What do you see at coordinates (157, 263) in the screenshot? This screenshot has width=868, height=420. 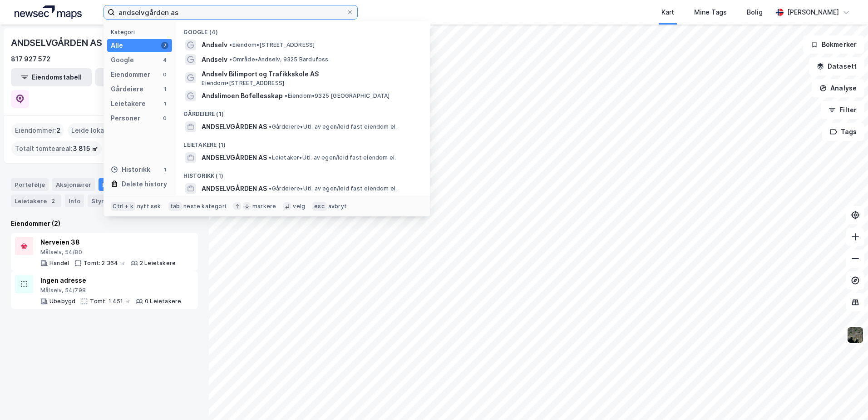 I see `div: 2 Leietakere` at bounding box center [157, 263].